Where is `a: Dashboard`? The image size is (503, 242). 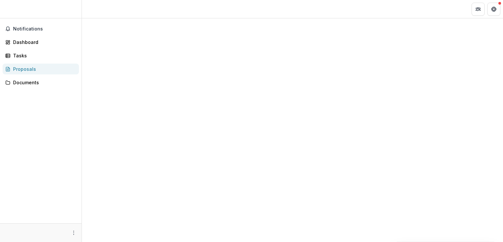
a: Dashboard is located at coordinates (41, 42).